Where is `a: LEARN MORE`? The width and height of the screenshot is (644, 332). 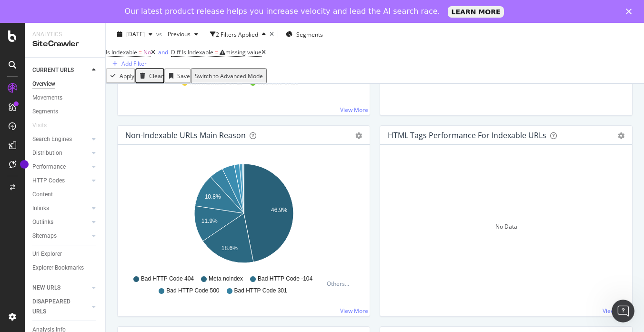 a: LEARN MORE is located at coordinates (476, 12).